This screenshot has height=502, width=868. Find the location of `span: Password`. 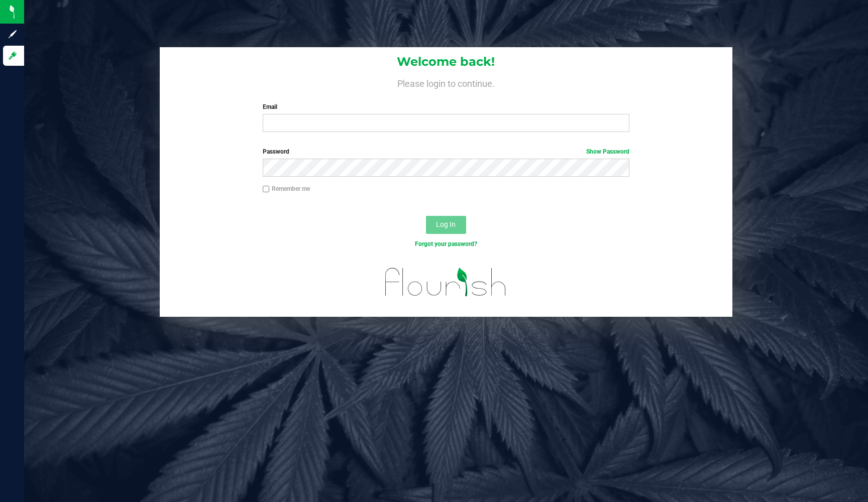

span: Password is located at coordinates (276, 152).